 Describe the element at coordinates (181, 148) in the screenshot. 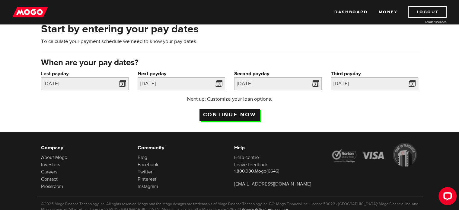

I see `h6: Community` at that location.